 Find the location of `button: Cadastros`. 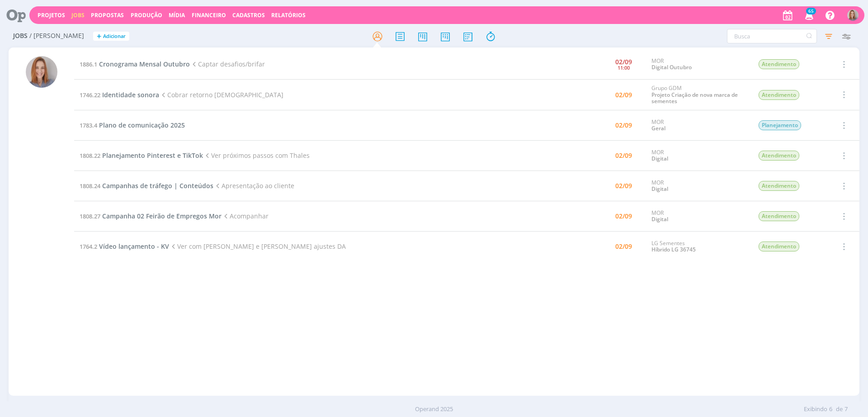

button: Cadastros is located at coordinates (249, 15).